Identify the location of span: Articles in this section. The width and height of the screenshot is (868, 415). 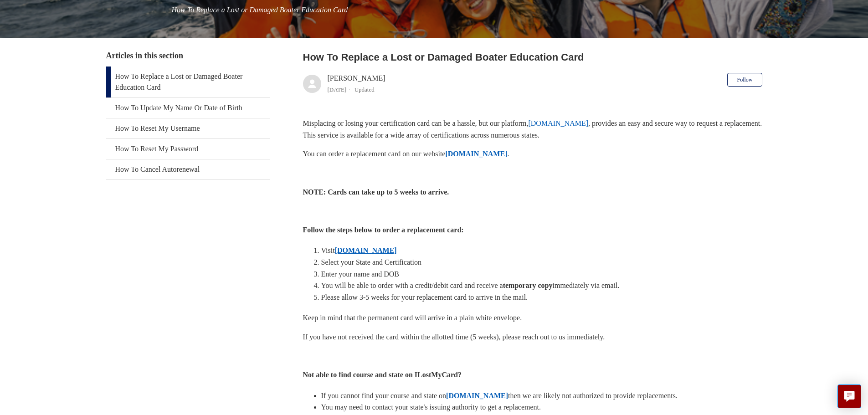
(144, 55).